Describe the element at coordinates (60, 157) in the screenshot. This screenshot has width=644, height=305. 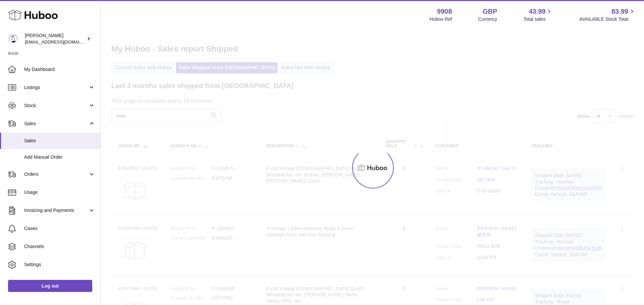
I see `span: Add Manual Order` at that location.